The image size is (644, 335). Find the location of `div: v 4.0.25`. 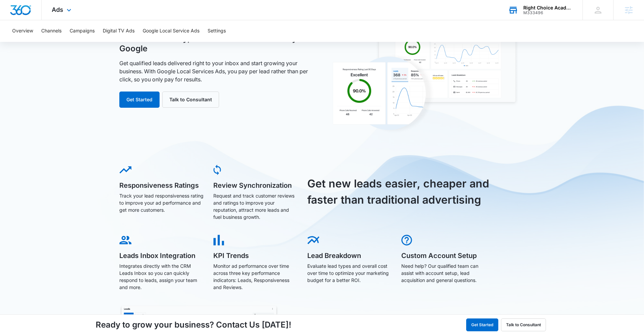

div: v 4.0.25 is located at coordinates (26, 13).